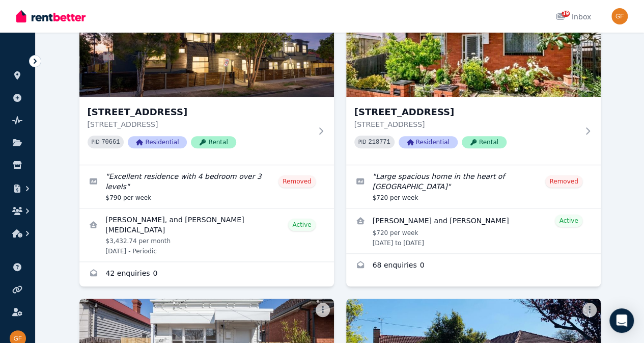  Describe the element at coordinates (566, 14) in the screenshot. I see `span: 39` at that location.